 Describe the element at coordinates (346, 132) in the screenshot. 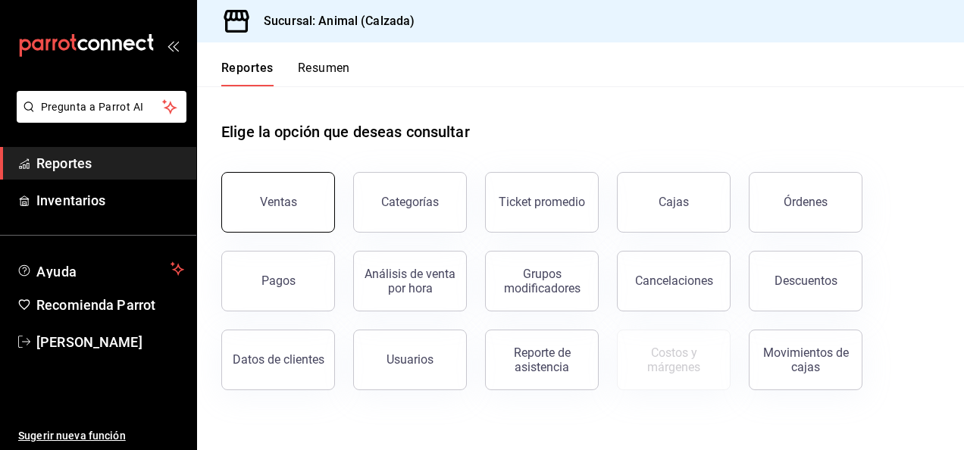

I see `h1: Elige la opción que deseas consultar` at that location.